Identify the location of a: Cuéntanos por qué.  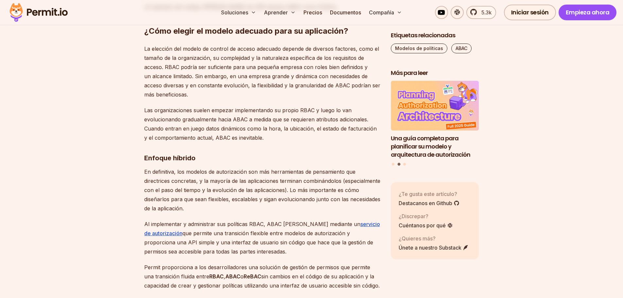
(426, 225).